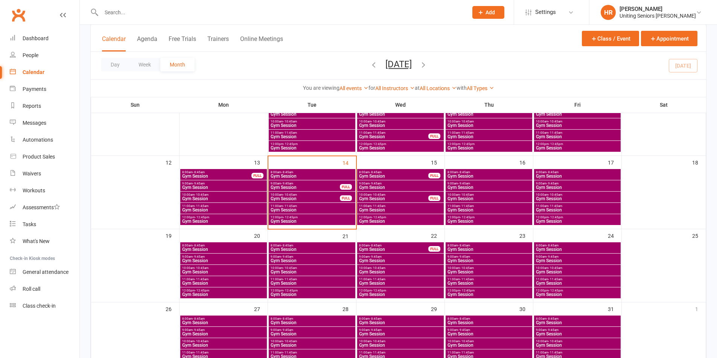 This screenshot has width=717, height=358. Describe the element at coordinates (395, 88) in the screenshot. I see `a: All Instructors` at that location.